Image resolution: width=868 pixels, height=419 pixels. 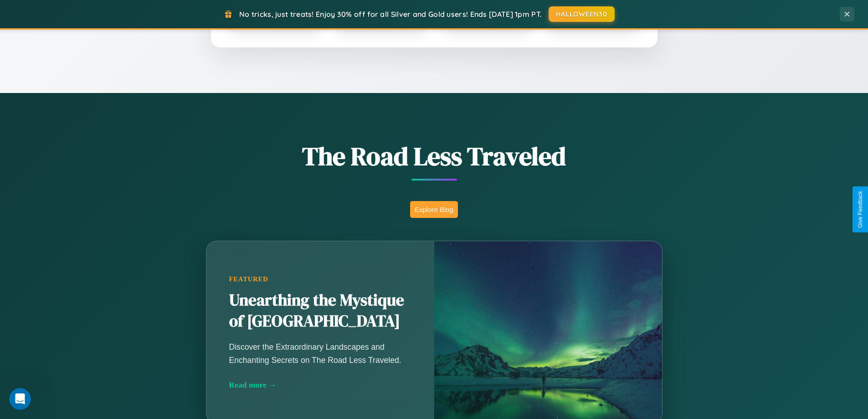 What do you see at coordinates (860, 209) in the screenshot?
I see `div: Give Feedback` at bounding box center [860, 209].